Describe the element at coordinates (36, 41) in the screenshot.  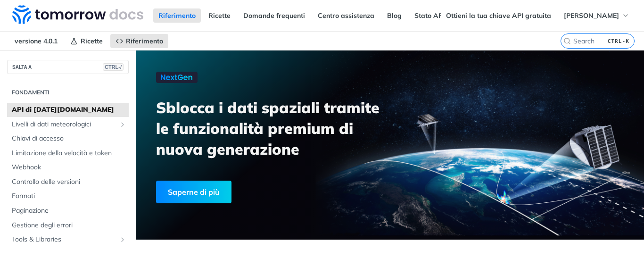
I see `font: versione 4.0.1` at that location.